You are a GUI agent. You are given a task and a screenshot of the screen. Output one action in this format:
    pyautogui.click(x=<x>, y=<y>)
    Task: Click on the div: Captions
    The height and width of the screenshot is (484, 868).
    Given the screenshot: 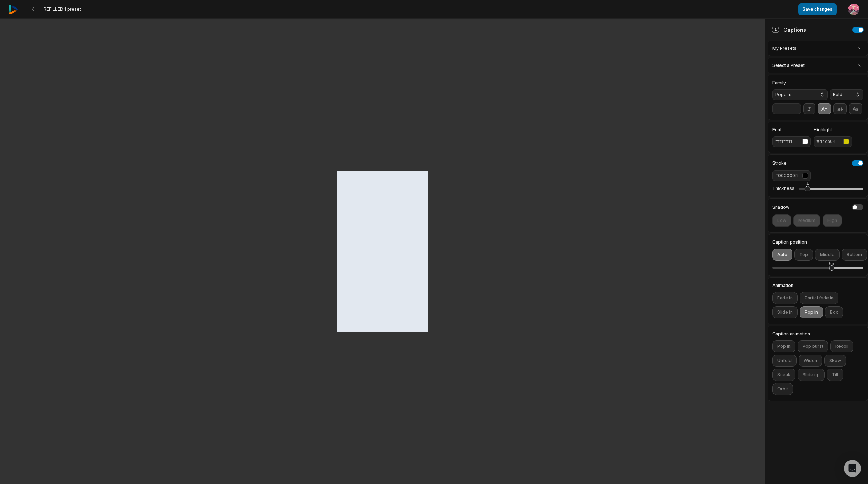 What is the action you would take?
    pyautogui.click(x=789, y=29)
    